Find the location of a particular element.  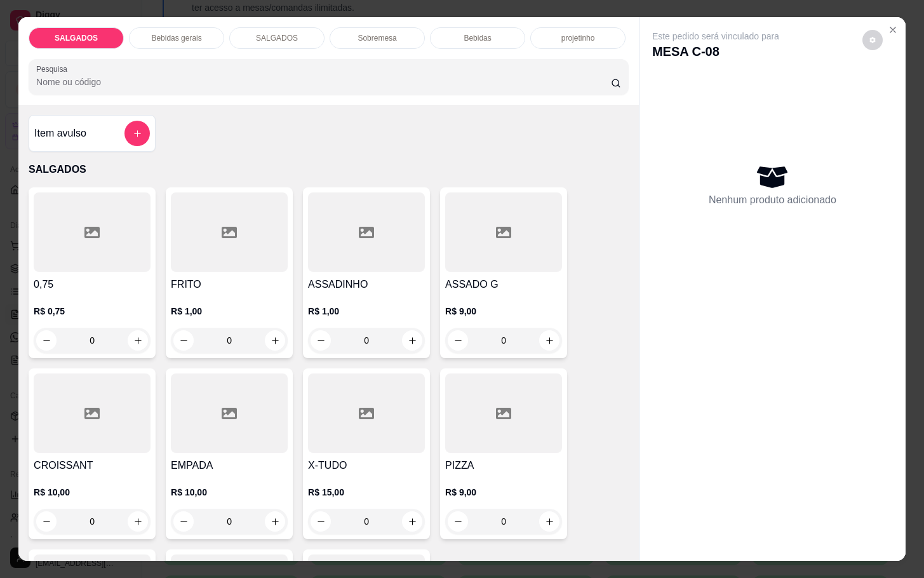

button: Close is located at coordinates (893, 30).